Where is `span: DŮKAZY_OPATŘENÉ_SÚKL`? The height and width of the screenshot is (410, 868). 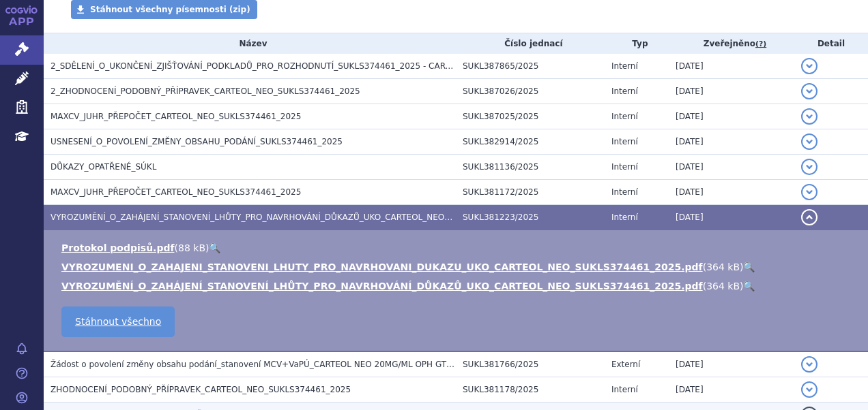 span: DŮKAZY_OPATŘENÉ_SÚKL is located at coordinates (103, 167).